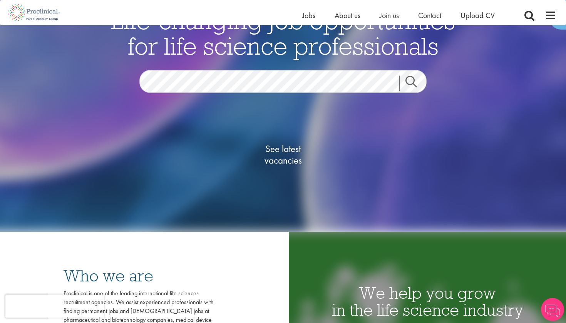 The width and height of the screenshot is (566, 323). I want to click on span: Contact, so click(430, 15).